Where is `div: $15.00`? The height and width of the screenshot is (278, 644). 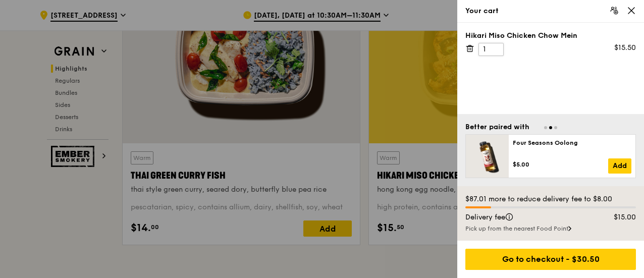
div: $15.00 is located at coordinates (619, 218).